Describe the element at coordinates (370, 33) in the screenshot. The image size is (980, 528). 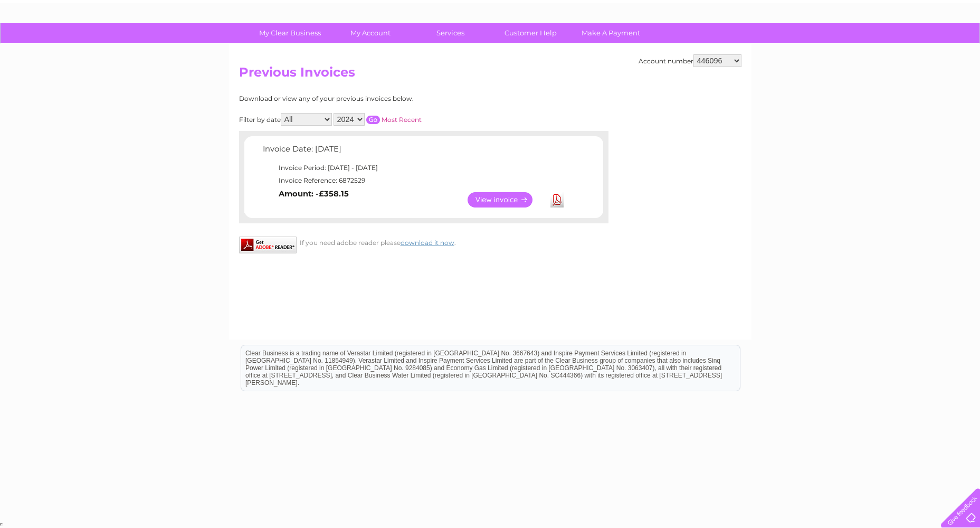
I see `a: My Account` at that location.